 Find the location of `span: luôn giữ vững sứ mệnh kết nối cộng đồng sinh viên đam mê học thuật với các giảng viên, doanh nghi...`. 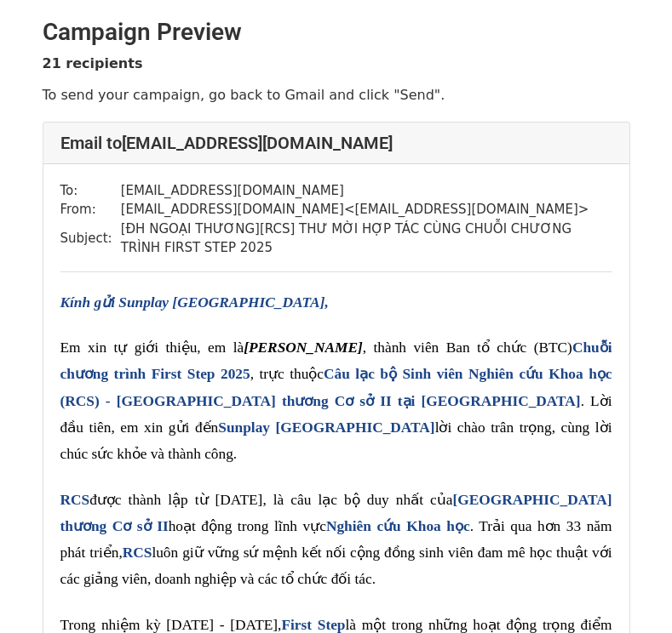

span: luôn giữ vững sứ mệnh kết nối cộng đồng sinh viên đam mê học thuật với các giảng viên, doanh nghi... is located at coordinates (338, 565).